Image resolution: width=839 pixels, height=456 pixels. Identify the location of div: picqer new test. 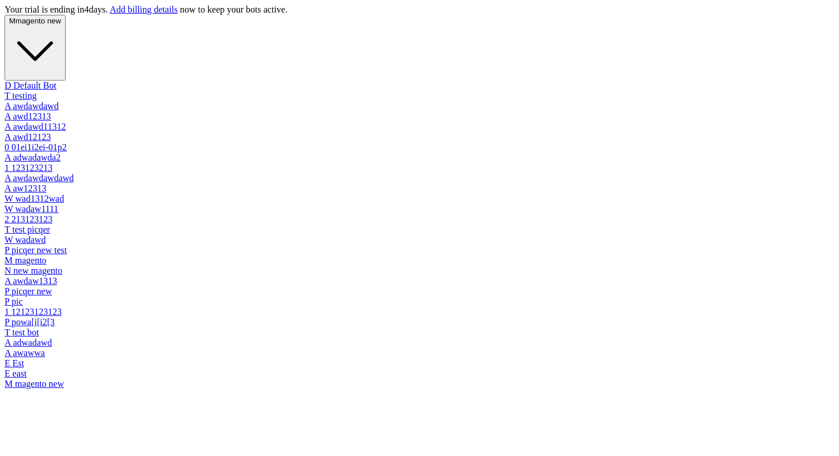
(420, 250).